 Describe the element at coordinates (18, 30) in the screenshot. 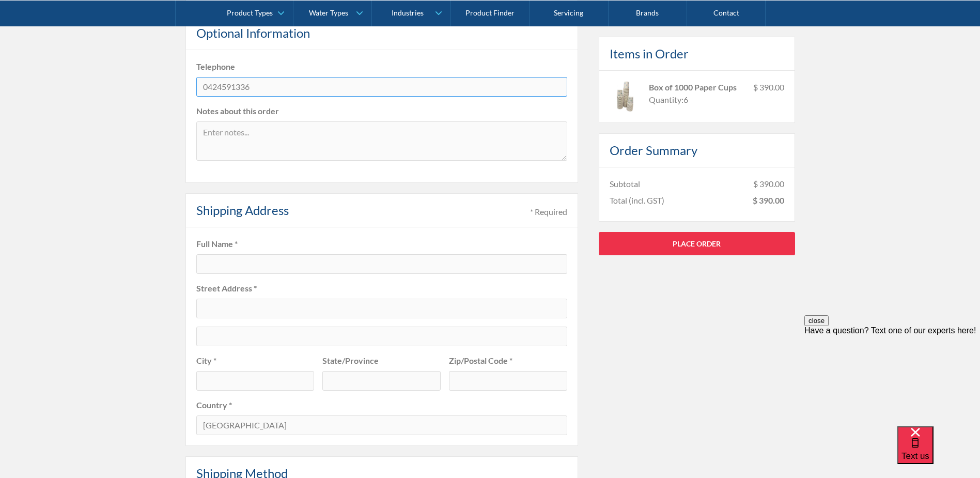

I see `span: Text us` at that location.